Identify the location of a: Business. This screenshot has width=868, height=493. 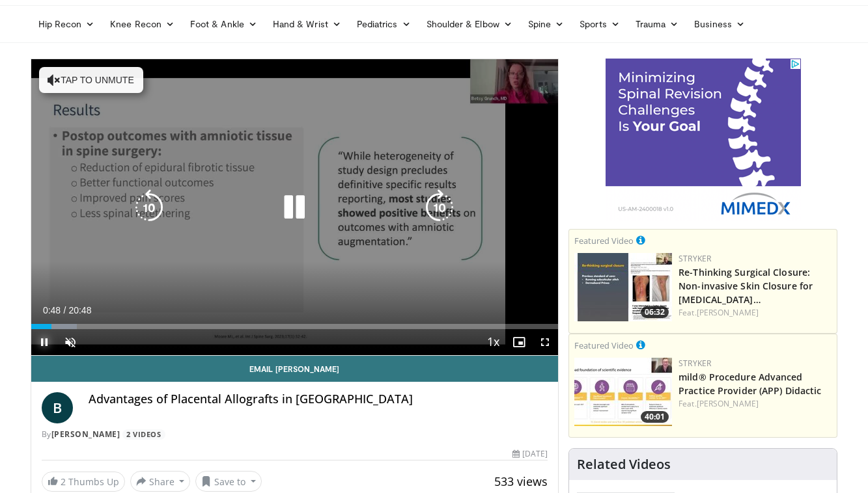
(719, 24).